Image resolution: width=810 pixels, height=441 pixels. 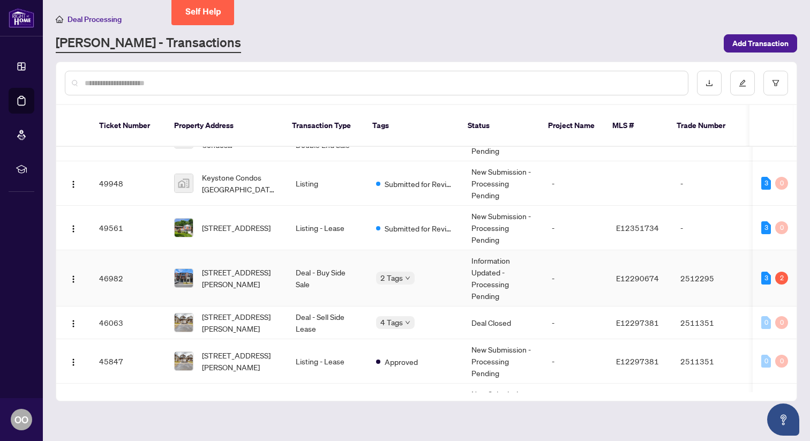 What do you see at coordinates (705, 126) in the screenshot?
I see `th: Trade Number` at bounding box center [705, 126].